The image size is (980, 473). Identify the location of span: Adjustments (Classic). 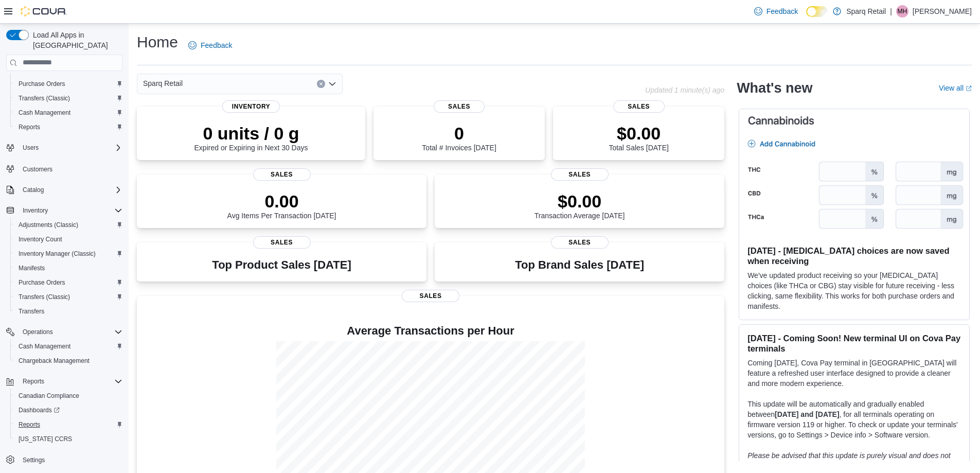
(68, 225).